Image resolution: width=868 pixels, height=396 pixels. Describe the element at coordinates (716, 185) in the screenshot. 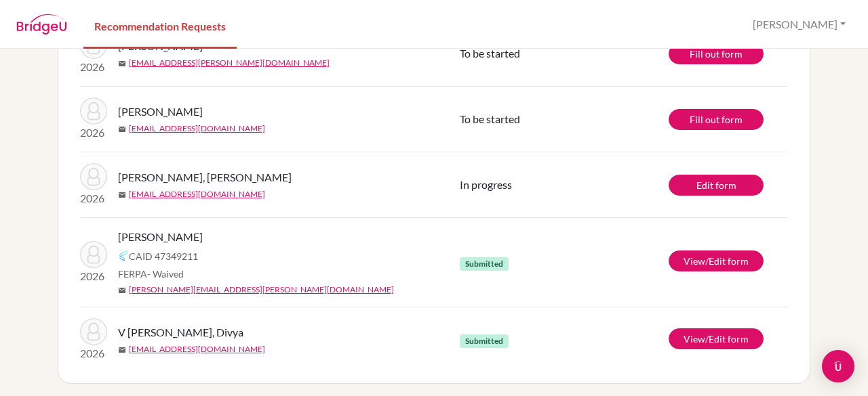

I see `a: Edit form` at that location.